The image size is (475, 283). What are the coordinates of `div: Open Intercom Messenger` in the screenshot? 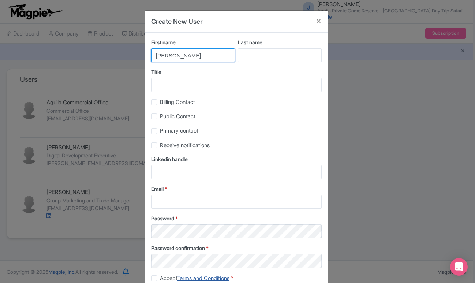 It's located at (459, 267).